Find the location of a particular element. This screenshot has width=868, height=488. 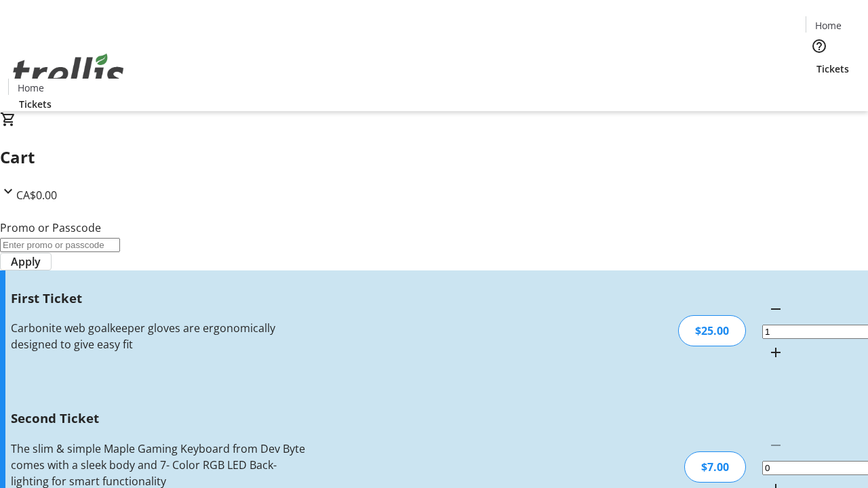

div: $7.00 is located at coordinates (714, 467).